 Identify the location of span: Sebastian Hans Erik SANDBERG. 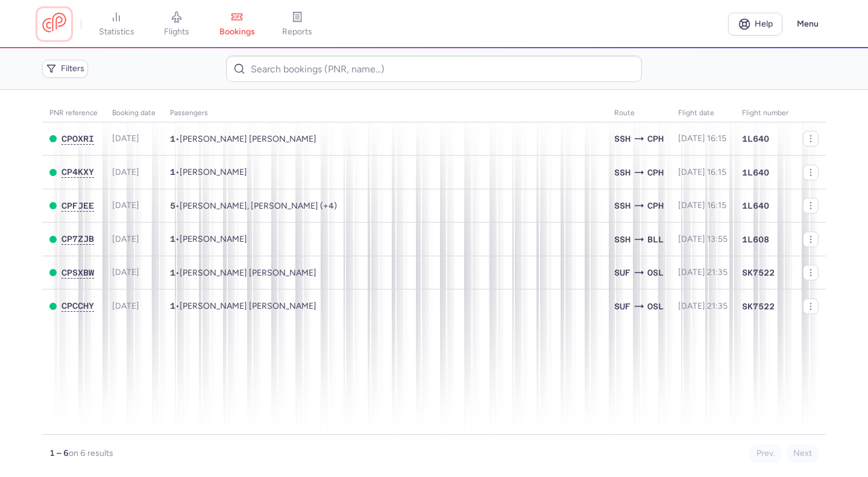
(247, 272).